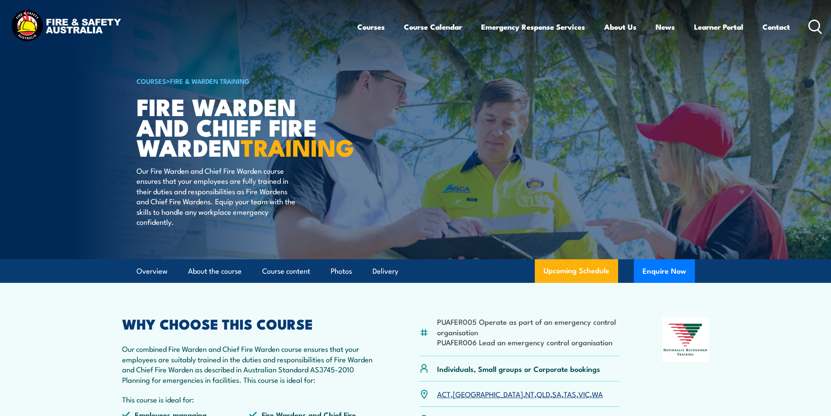 This screenshot has height=416, width=831. Describe the element at coordinates (719, 27) in the screenshot. I see `a: Learner Portal` at that location.